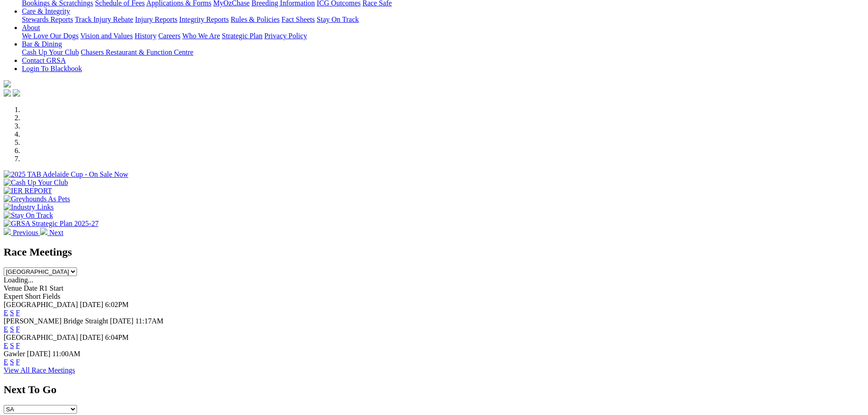 The image size is (868, 415). Describe the element at coordinates (443, 36) in the screenshot. I see `div: About` at that location.